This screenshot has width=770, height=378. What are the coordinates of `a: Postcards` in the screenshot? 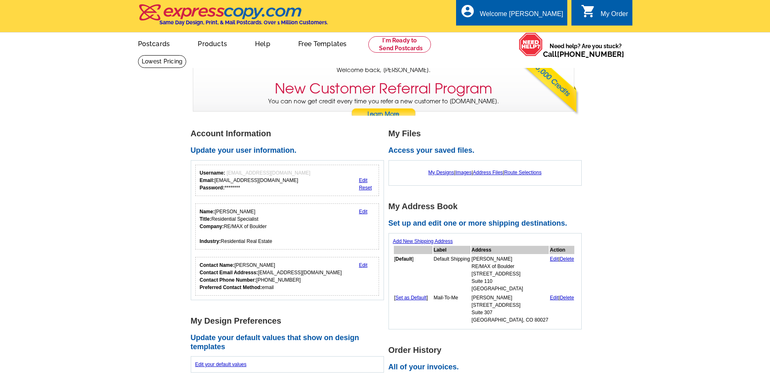 It's located at (154, 43).